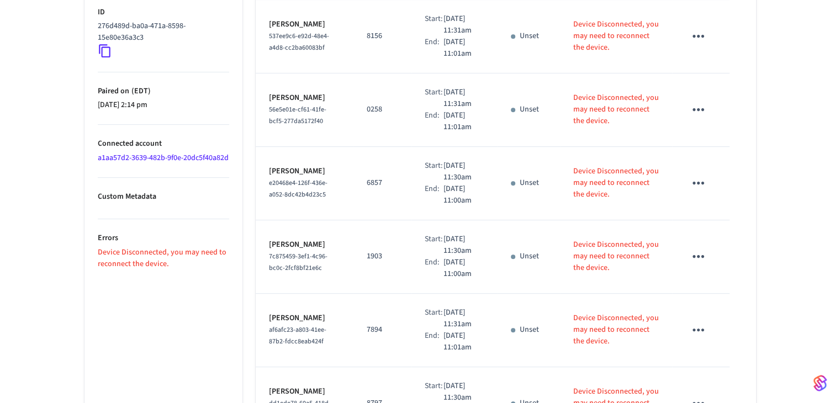 The image size is (840, 403). I want to click on a: a1aa57d2-3639-482b-9f0e-20dc5f40a82d, so click(163, 158).